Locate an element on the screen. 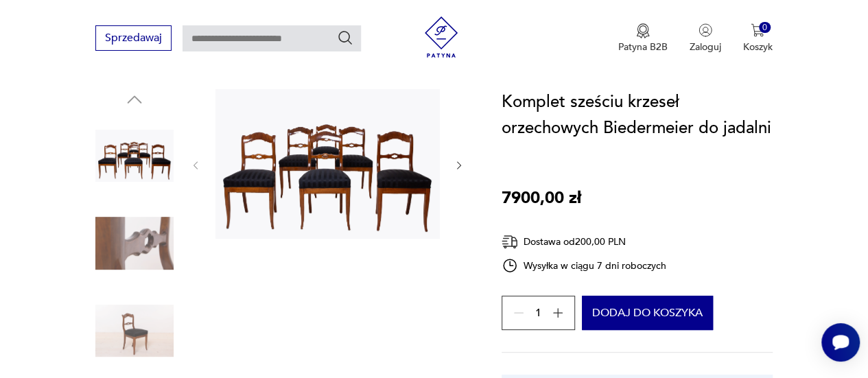  button: Dodaj do koszyka is located at coordinates (647, 313).